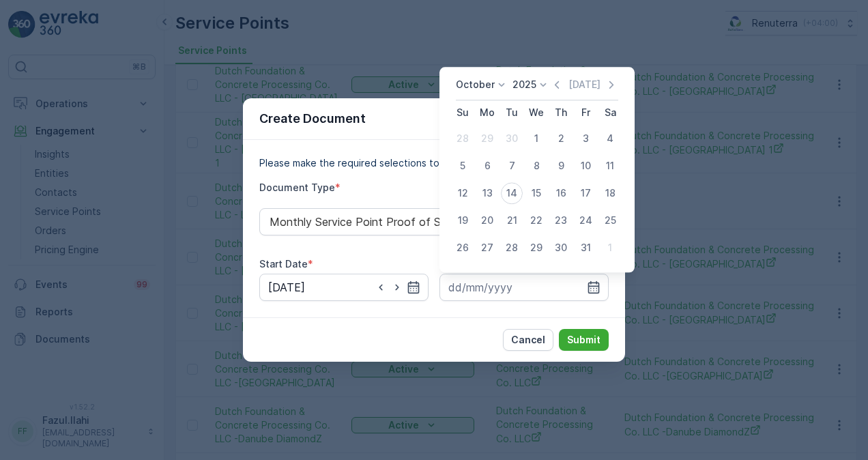 The width and height of the screenshot is (868, 460). Describe the element at coordinates (561, 220) in the screenshot. I see `div: 23` at that location.